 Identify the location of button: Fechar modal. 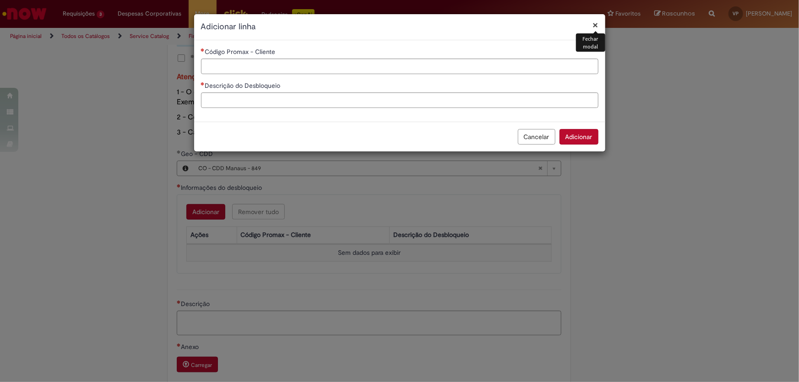
(596, 25).